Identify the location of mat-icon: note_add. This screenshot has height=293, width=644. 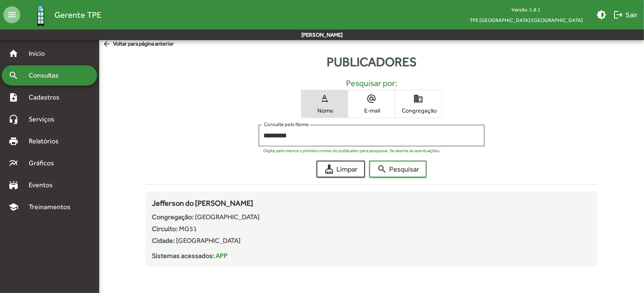
(14, 97).